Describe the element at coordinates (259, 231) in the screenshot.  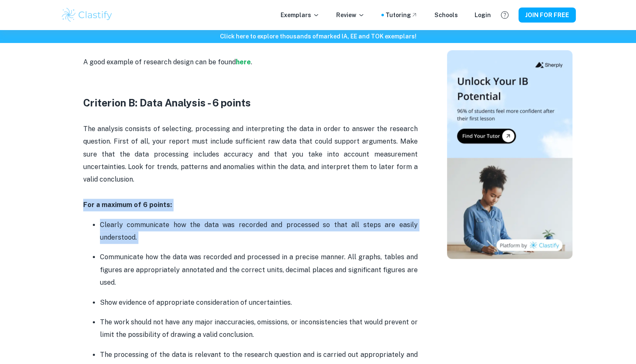
I see `p: Clearly communicate how the data was recorded and processed so that all steps are easily understood.` at that location.